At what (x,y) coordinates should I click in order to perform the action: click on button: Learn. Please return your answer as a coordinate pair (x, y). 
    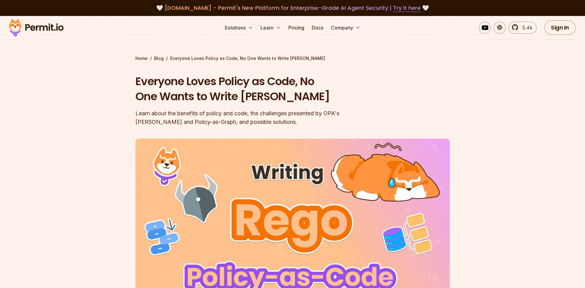
    Looking at the image, I should click on (271, 28).